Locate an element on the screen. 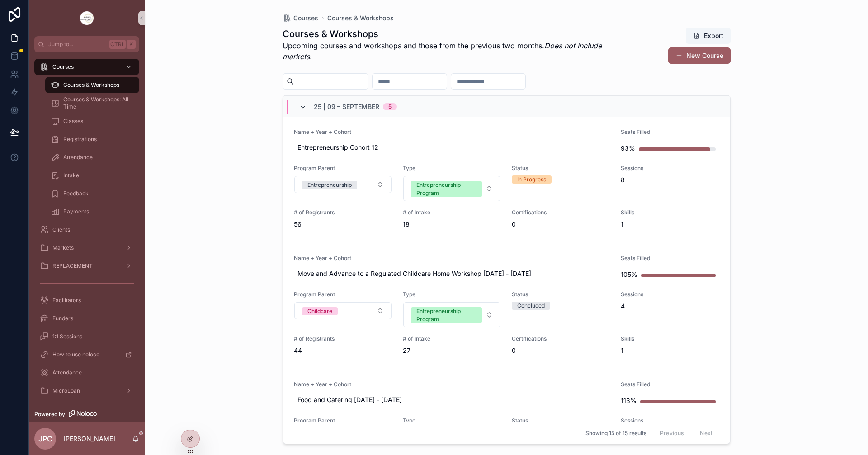  em: Does not include markets. is located at coordinates (442, 51).